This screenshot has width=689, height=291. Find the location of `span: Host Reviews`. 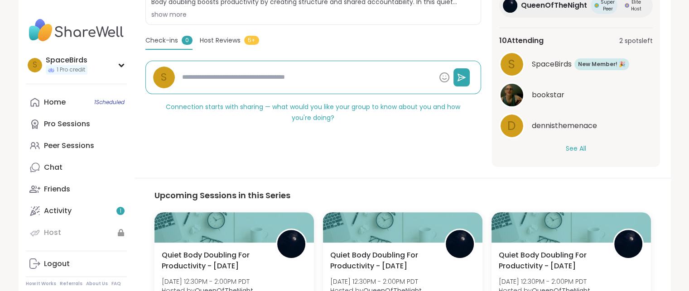

span: Host Reviews is located at coordinates (220, 40).